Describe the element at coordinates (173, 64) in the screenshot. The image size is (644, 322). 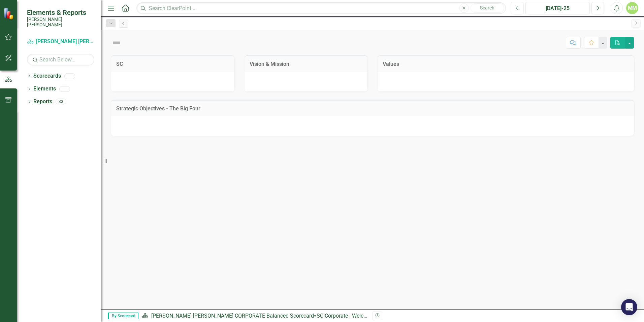
I see `h3: SC` at that location.